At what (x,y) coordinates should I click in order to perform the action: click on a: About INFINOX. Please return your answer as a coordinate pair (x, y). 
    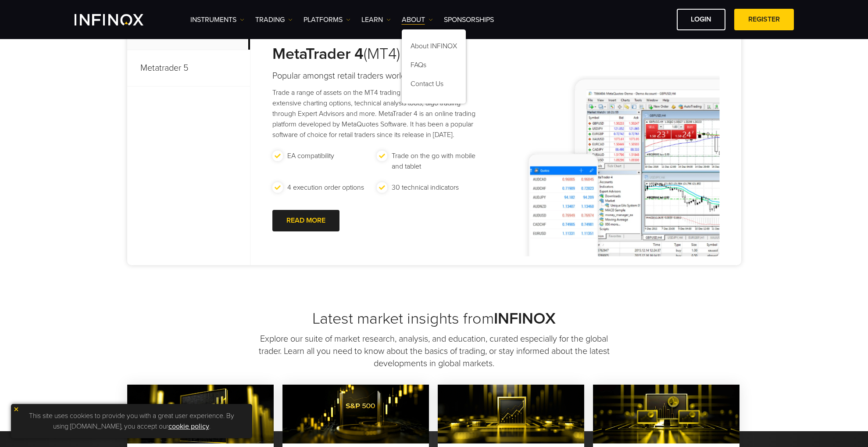
    Looking at the image, I should click on (434, 48).